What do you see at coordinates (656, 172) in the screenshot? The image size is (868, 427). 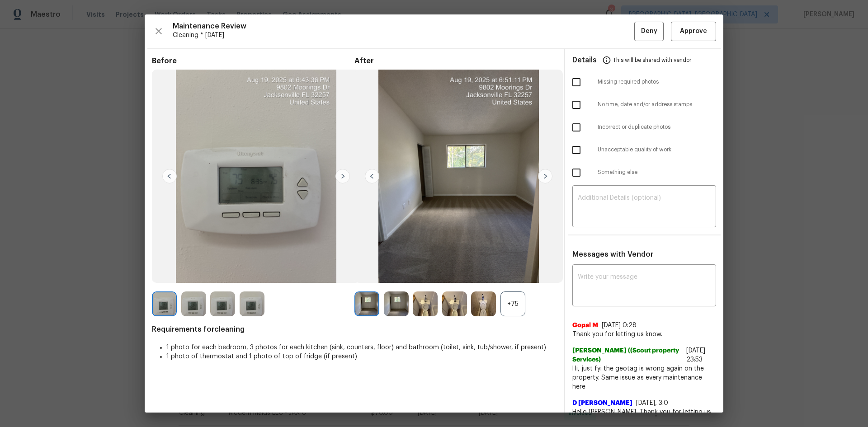 I see `span: Something else` at bounding box center [656, 172].